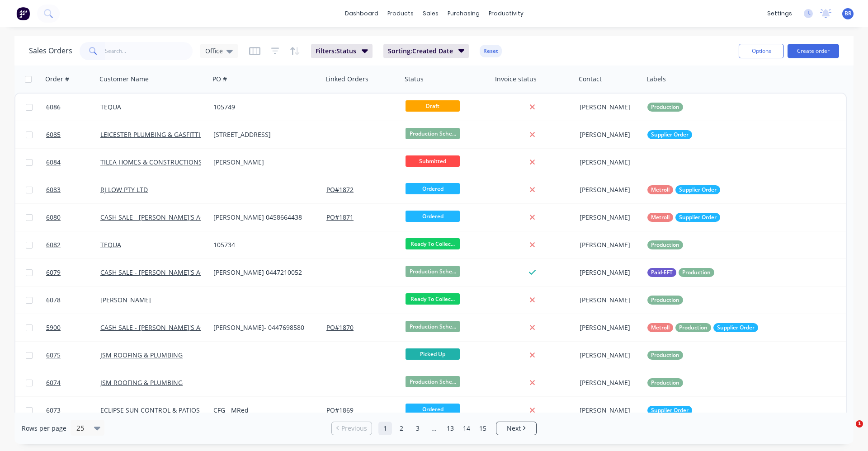 The image size is (868, 451). Describe the element at coordinates (656, 79) in the screenshot. I see `div: Labels` at that location.